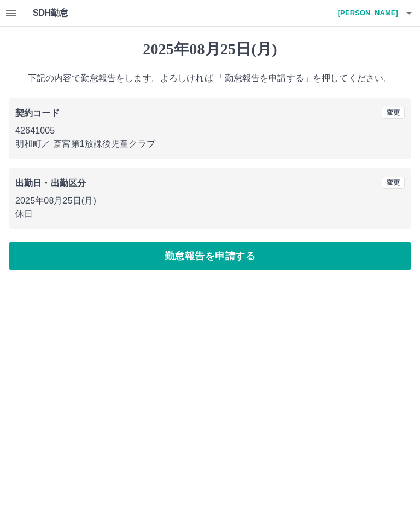 This screenshot has height=522, width=420. What do you see at coordinates (37, 113) in the screenshot?
I see `b: 契約コード` at bounding box center [37, 113].